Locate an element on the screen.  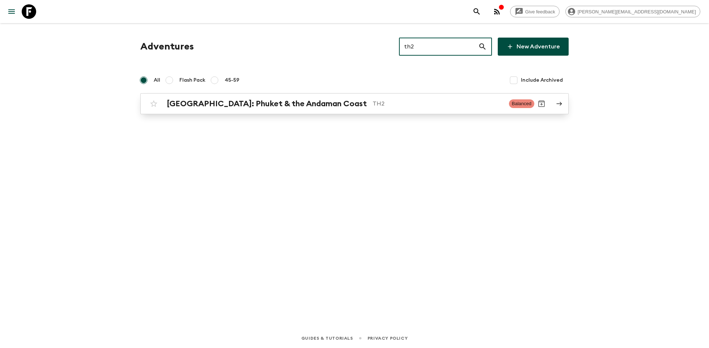
p: TH2 is located at coordinates (437, 104).